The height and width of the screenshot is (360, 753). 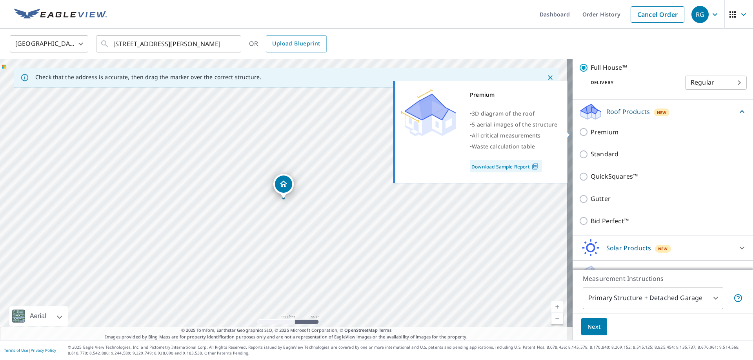 I want to click on div: Primary Structure + Detached Garage, so click(x=653, y=298).